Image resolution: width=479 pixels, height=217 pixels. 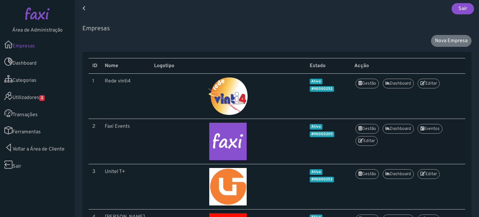 I want to click on td: Rede vinti4, so click(x=126, y=96).